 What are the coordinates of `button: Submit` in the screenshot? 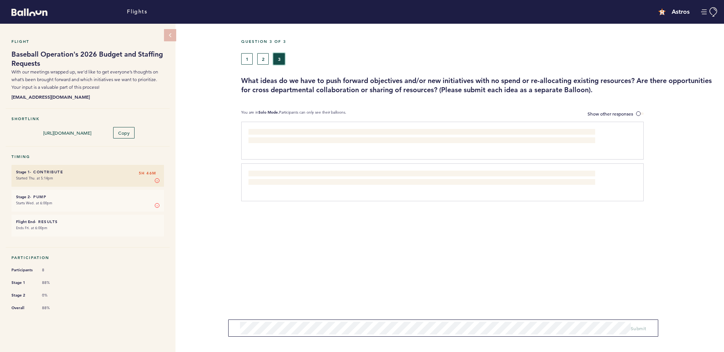 It's located at (638, 328).